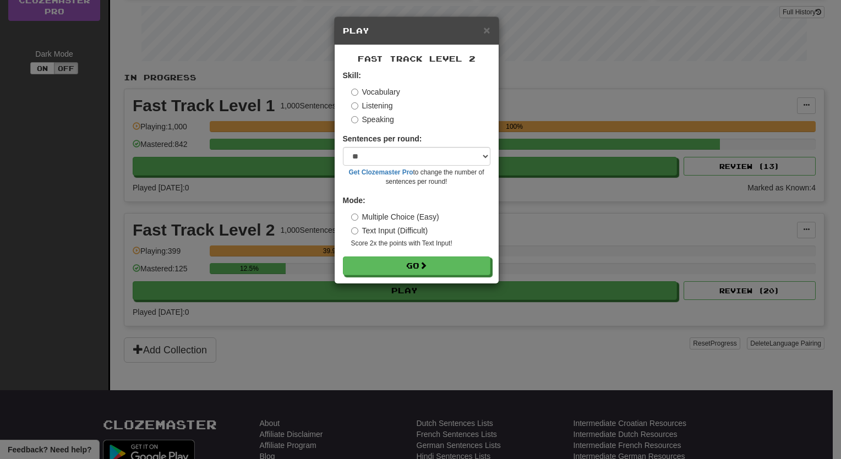 Image resolution: width=841 pixels, height=459 pixels. What do you see at coordinates (395, 217) in the screenshot?
I see `label: Multiple Choice (Easy)` at bounding box center [395, 217].